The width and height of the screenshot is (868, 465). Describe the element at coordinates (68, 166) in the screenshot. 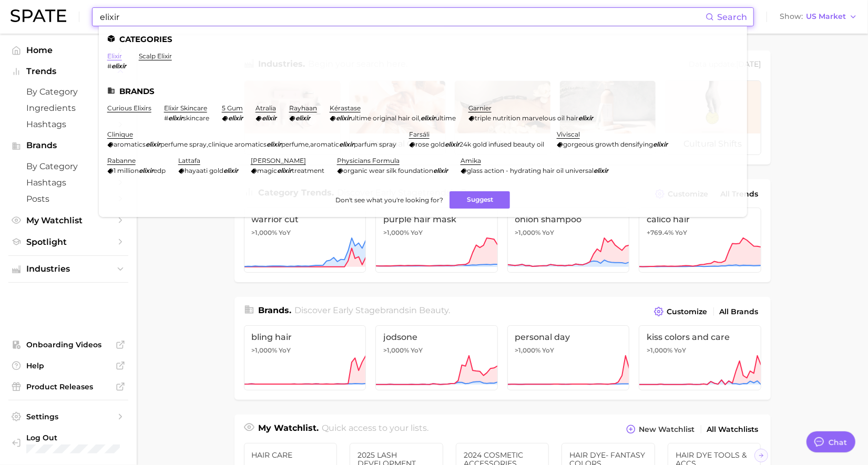

I see `a: by Category` at that location.